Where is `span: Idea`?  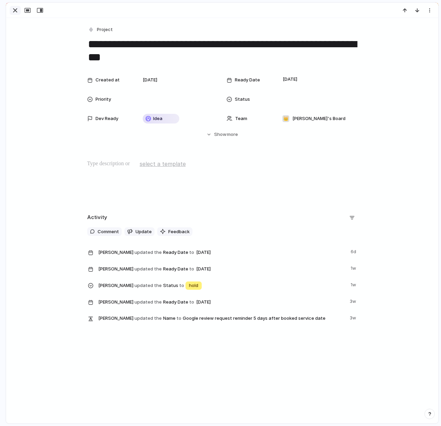 span: Idea is located at coordinates (158, 119).